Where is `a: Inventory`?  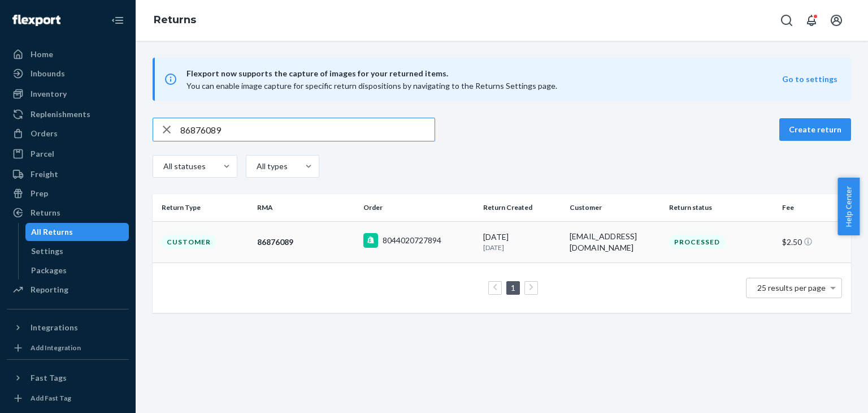 a: Inventory is located at coordinates (68, 94).